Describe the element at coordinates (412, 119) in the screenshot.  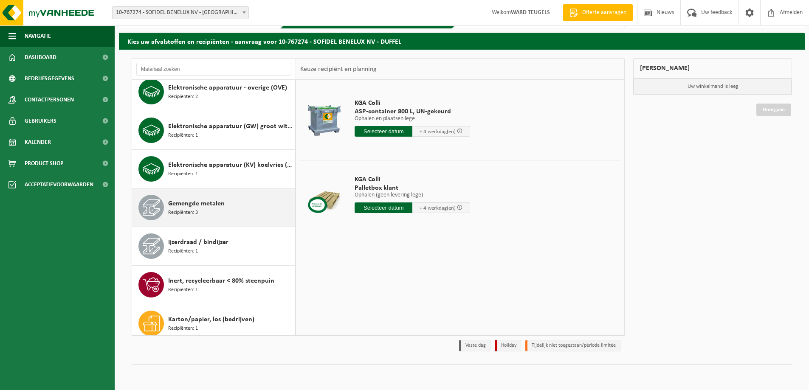
I see `p: Ophalen en plaatsen lege` at that location.